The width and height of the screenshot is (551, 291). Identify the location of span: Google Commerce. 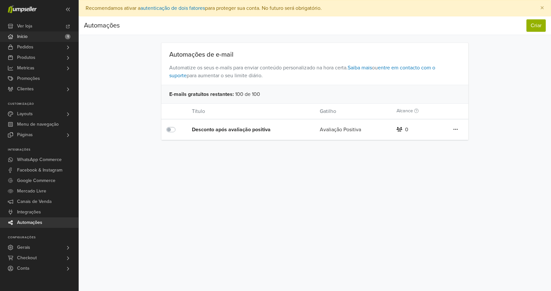
(36, 181).